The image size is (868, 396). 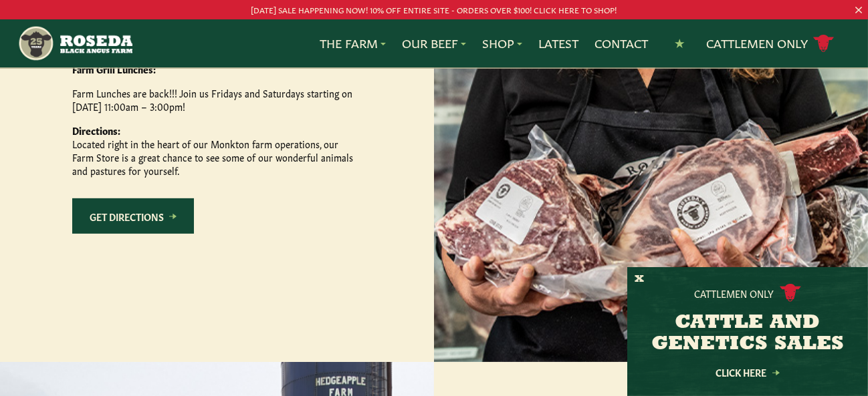 I want to click on a: Contact, so click(x=621, y=43).